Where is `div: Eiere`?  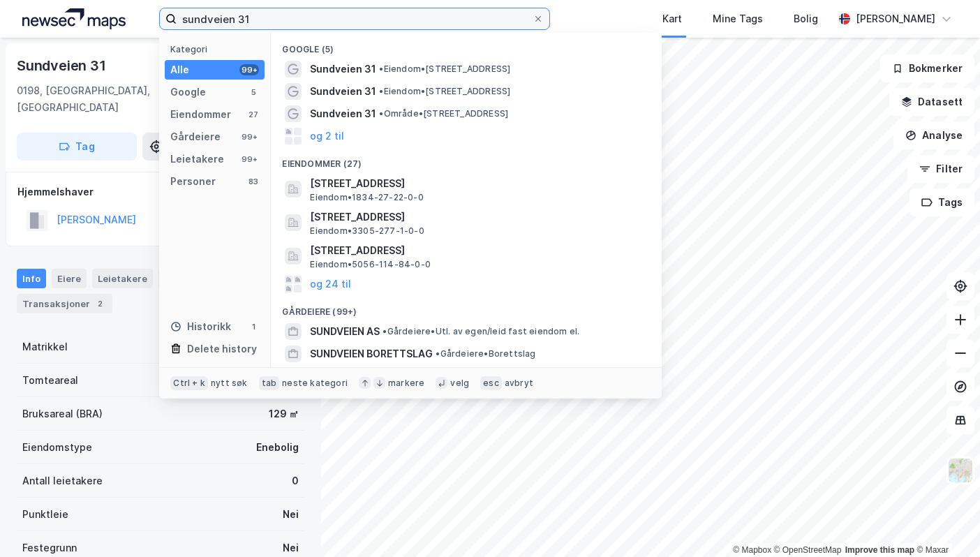 div: Eiere is located at coordinates (69, 279).